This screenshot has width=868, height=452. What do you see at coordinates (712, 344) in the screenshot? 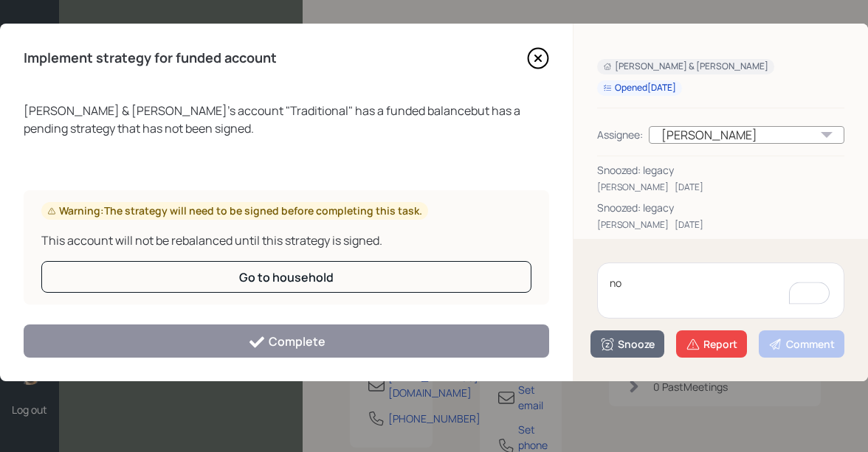
I see `button: Report` at bounding box center [712, 344].